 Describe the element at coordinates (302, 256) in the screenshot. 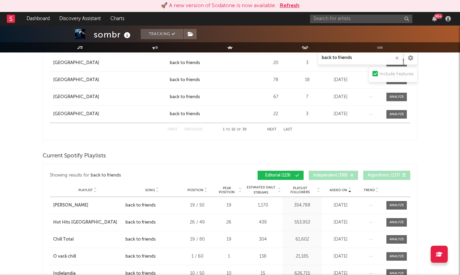

I see `div: 21,185` at that location.